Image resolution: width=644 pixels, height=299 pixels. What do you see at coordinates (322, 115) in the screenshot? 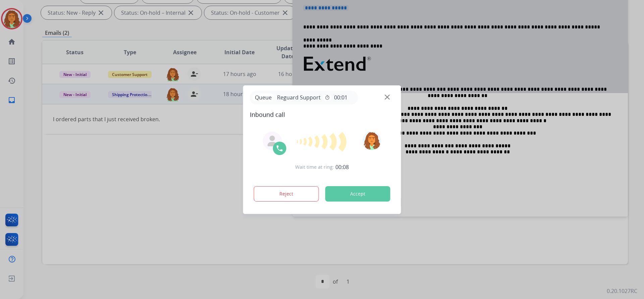
I see `span: Inbound call` at bounding box center [322, 115].